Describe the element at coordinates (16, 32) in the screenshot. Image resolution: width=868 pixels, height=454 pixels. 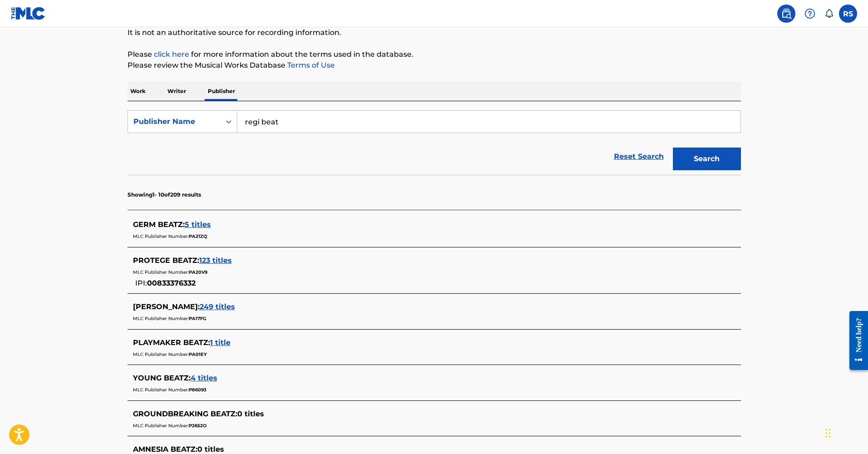
I see `div: Need help?` at that location.